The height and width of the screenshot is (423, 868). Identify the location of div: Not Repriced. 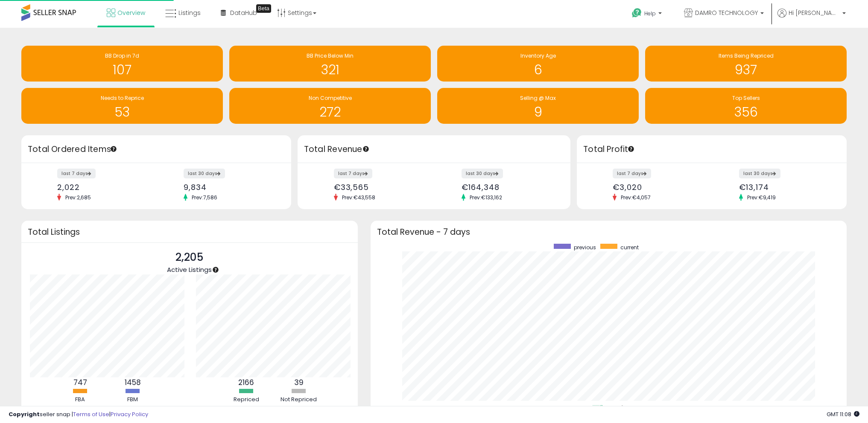
(299, 399).